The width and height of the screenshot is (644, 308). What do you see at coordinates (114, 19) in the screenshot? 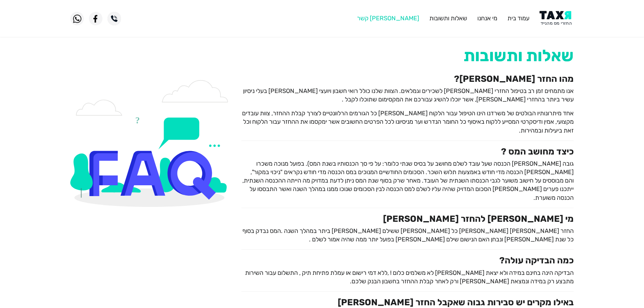
I see `img: Phone` at bounding box center [114, 19].